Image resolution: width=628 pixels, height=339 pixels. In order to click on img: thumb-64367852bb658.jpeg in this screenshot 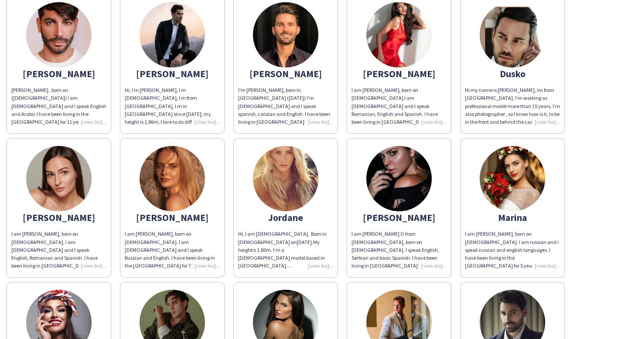, I will do `click(286, 35)`.